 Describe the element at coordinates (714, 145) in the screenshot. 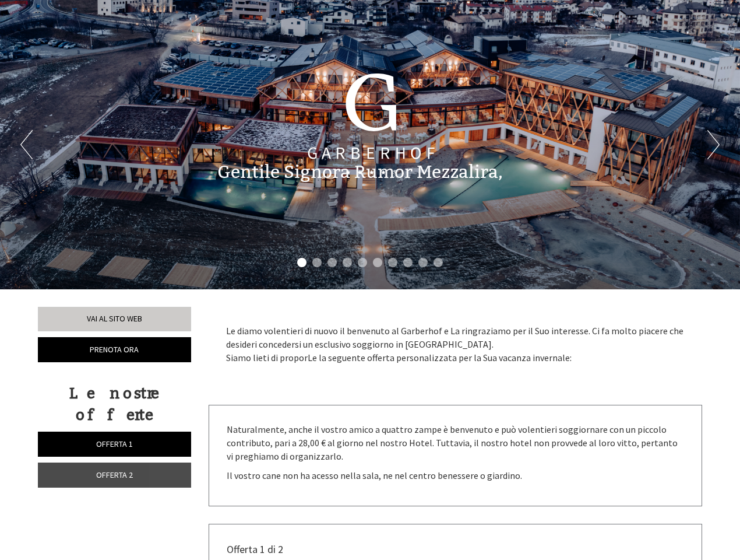

I see `button: Next` at that location.